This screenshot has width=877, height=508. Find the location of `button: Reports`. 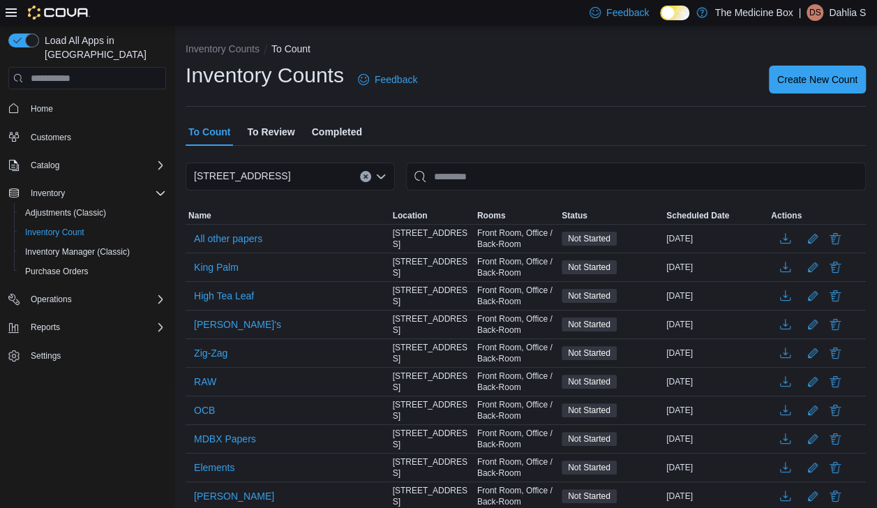

button: Reports is located at coordinates (87, 327).